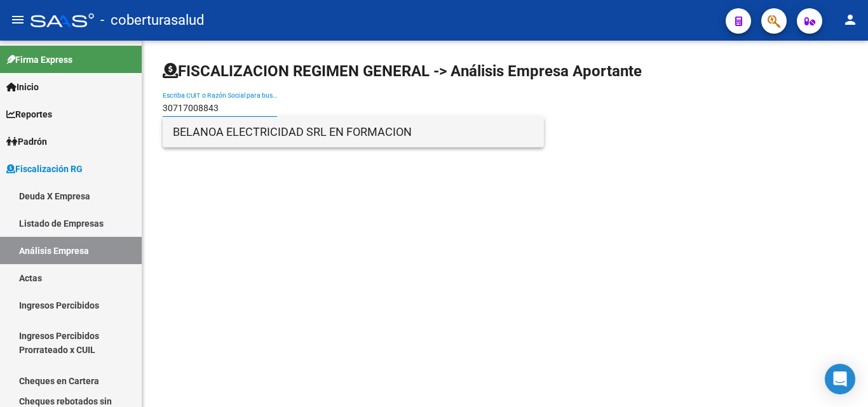 This screenshot has height=407, width=868. What do you see at coordinates (29, 115) in the screenshot?
I see `span: Reportes` at bounding box center [29, 115].